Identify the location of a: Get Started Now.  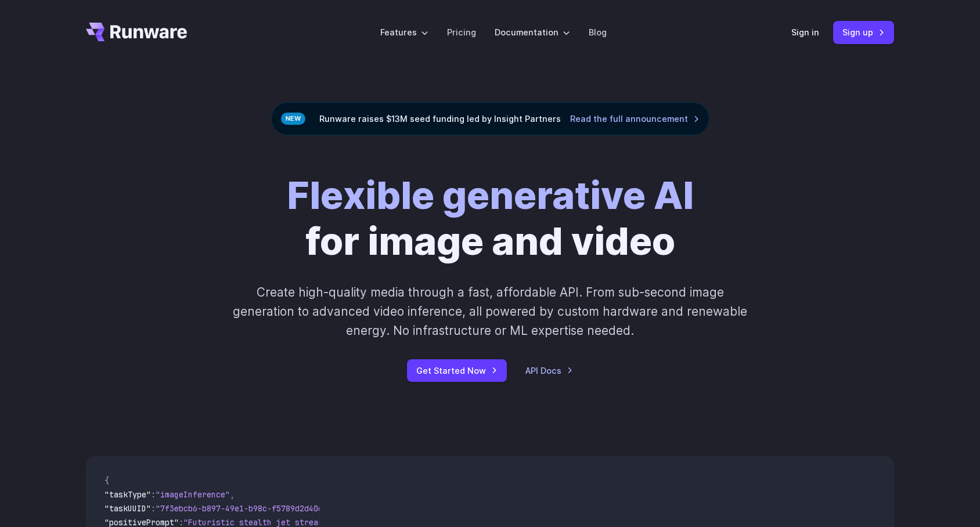
(457, 370).